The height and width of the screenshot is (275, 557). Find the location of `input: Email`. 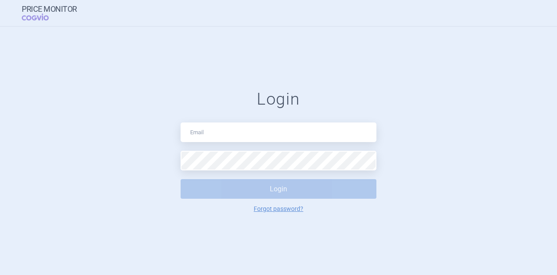

input: Email is located at coordinates (279, 132).